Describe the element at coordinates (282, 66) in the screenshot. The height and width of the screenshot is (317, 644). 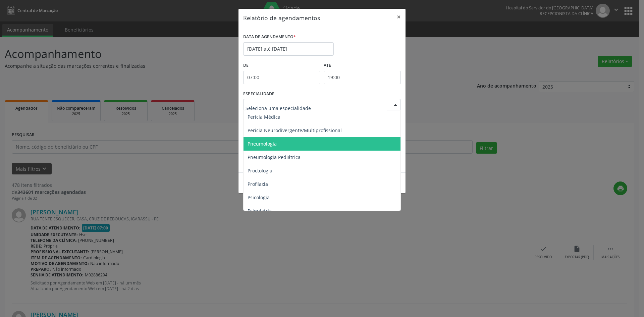
I see `label: De` at that location.